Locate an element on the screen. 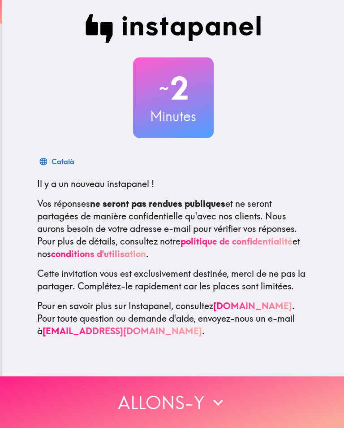  p: Pour en savoir plus sur Instapanel, consultez . Pour toute question ou demande d'aide, envoyez-no... is located at coordinates (174, 318).